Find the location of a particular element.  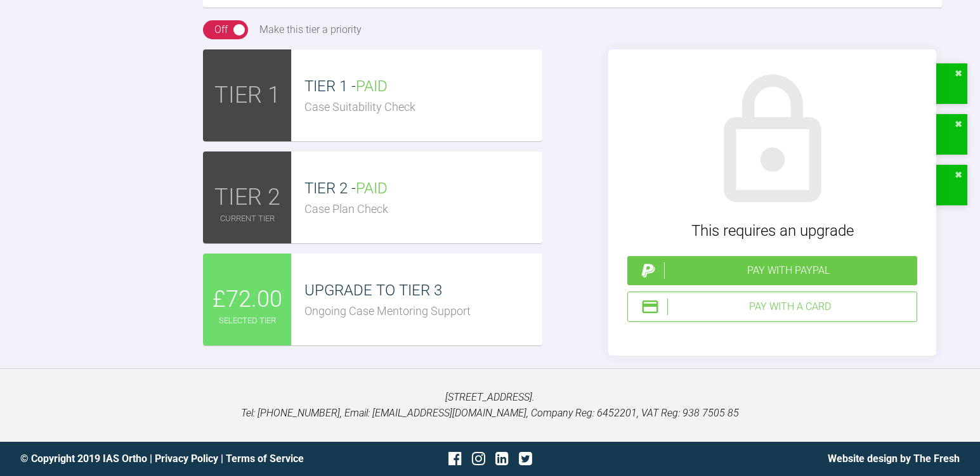

span: £72.00 is located at coordinates (248, 300).